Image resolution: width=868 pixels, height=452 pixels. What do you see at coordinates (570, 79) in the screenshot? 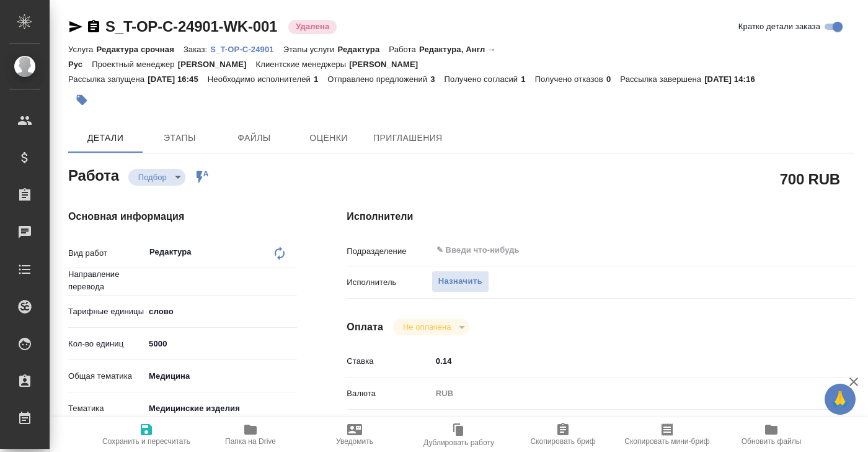
I see `p: Получено отказов` at bounding box center [570, 79].